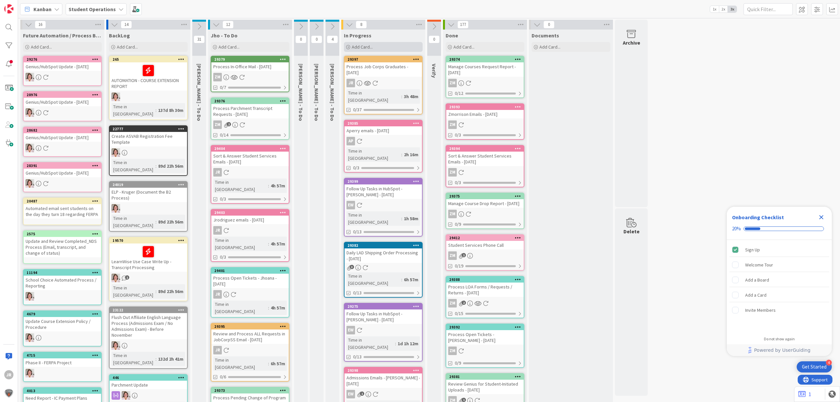  I want to click on span: 8, so click(361, 25).